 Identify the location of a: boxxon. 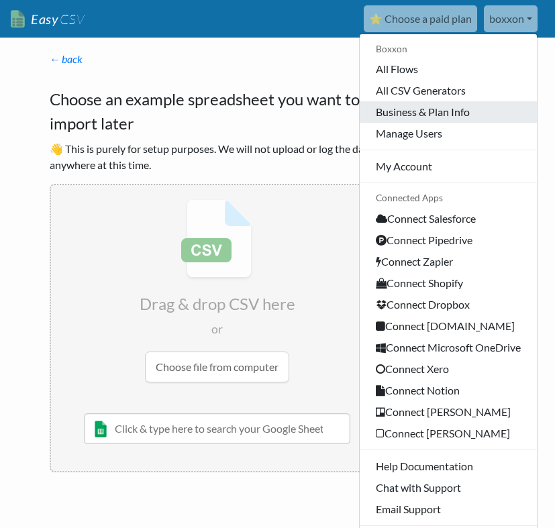
(510, 19).